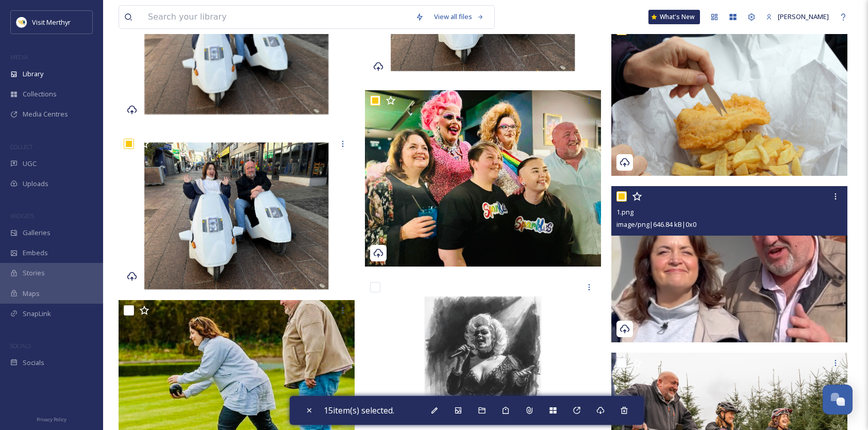 This screenshot has height=430, width=868. Describe the element at coordinates (37, 233) in the screenshot. I see `span: Galleries` at that location.